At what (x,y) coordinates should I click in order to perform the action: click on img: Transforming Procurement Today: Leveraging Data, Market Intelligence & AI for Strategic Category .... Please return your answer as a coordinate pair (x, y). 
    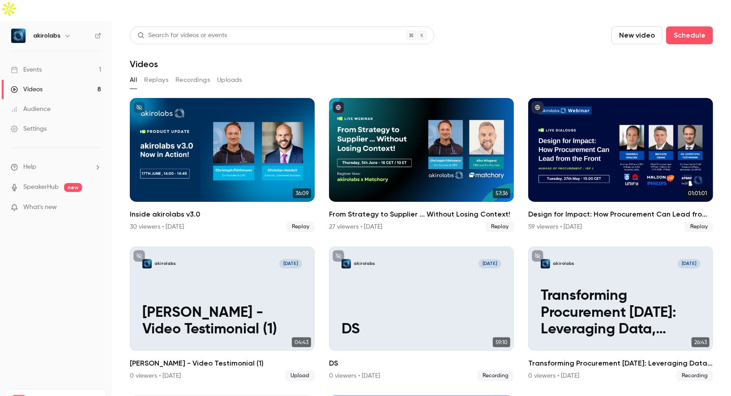
    Looking at the image, I should click on (546, 264).